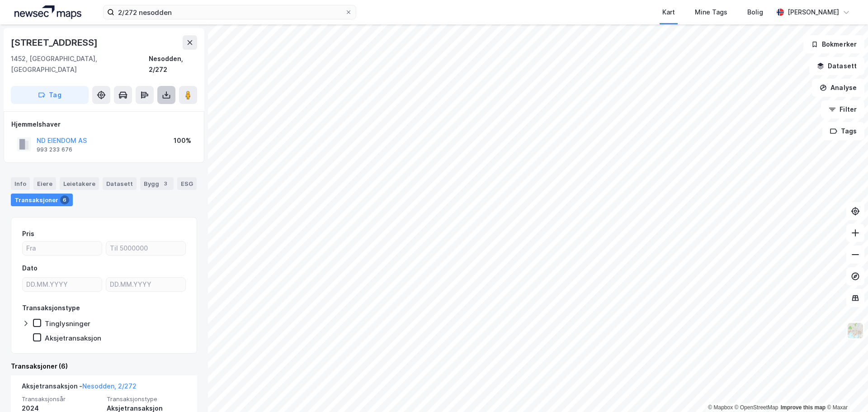  I want to click on div: Bolig, so click(755, 12).